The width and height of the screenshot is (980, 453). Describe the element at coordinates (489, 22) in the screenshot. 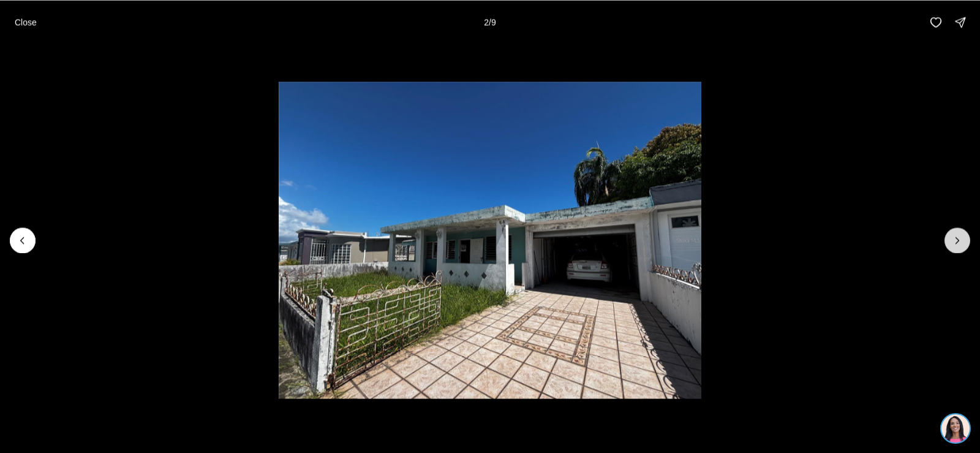

I see `p: 2 / 9` at that location.